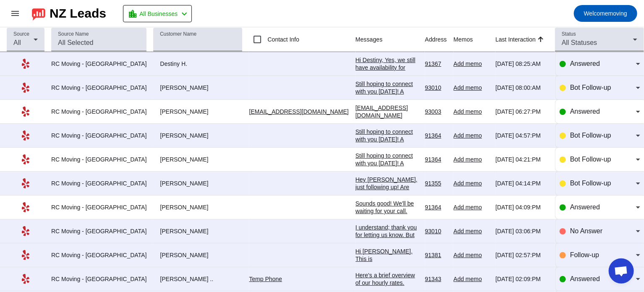  I want to click on img: logo, so click(39, 14).